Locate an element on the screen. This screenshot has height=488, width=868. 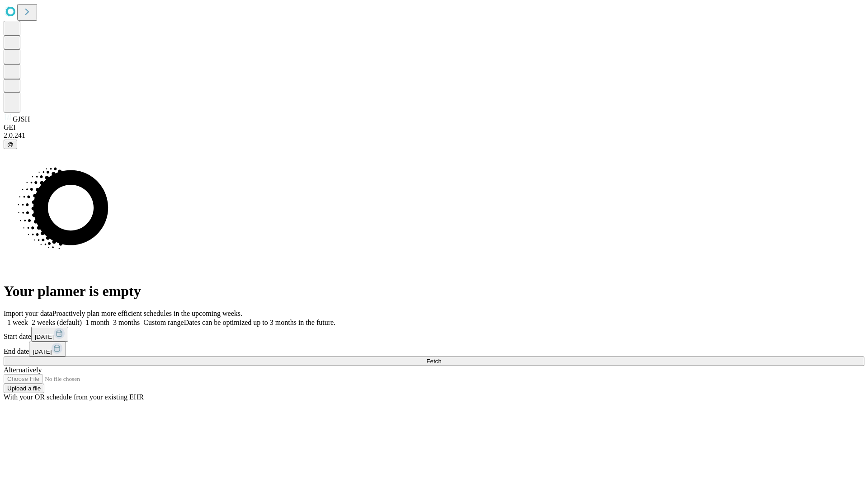
div: Start date is located at coordinates (434, 334).